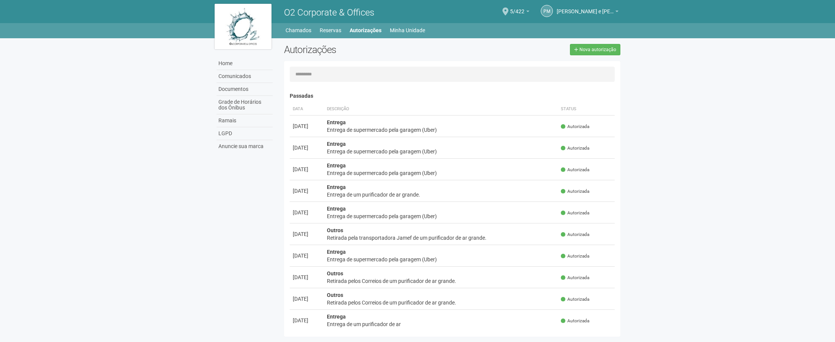 This screenshot has height=342, width=835. What do you see at coordinates (585, 8) in the screenshot?
I see `span: Pedro Miguel Lauria Meira e Sá` at bounding box center [585, 8].